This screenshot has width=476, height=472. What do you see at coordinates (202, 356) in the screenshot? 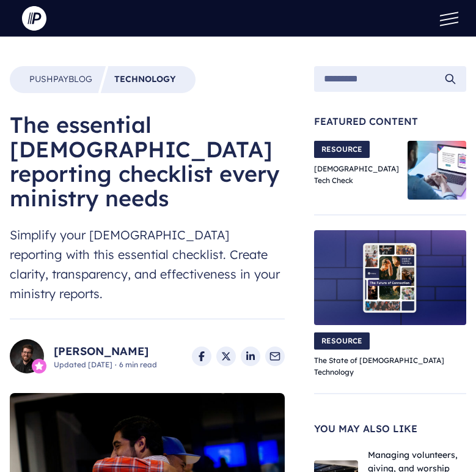
I see `a: Share on Facebook` at bounding box center [202, 356].